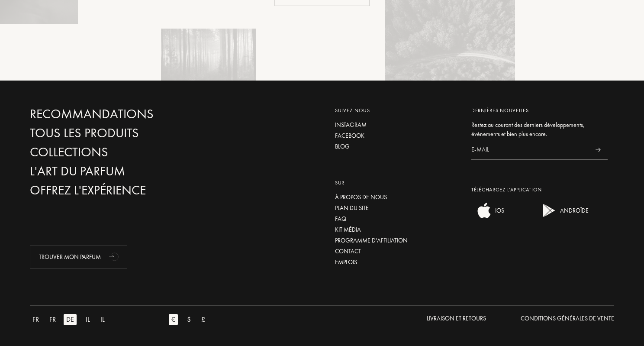 The image size is (644, 346). What do you see at coordinates (341, 219) in the screenshot?
I see `font: FAQ` at bounding box center [341, 219].